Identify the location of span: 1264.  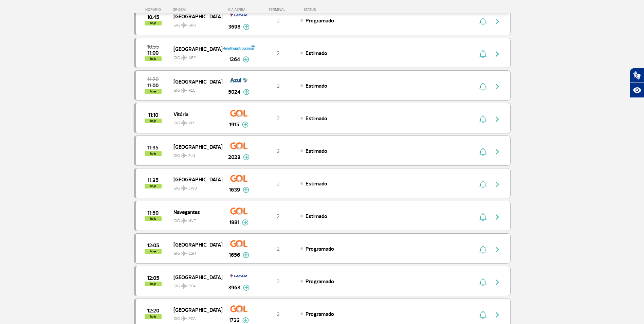
(234, 59).